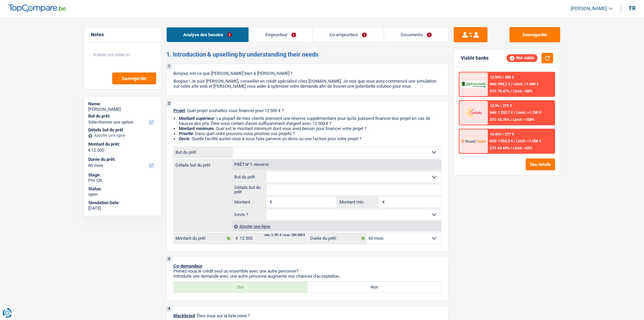 This screenshot has width=644, height=320. I want to click on span: DTI: 70.47%, so click(500, 91).